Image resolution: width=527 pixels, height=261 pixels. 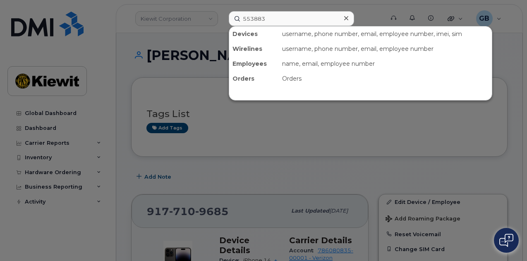 I want to click on div: username, phone number, email, employee number, imei, sim, so click(x=385, y=34).